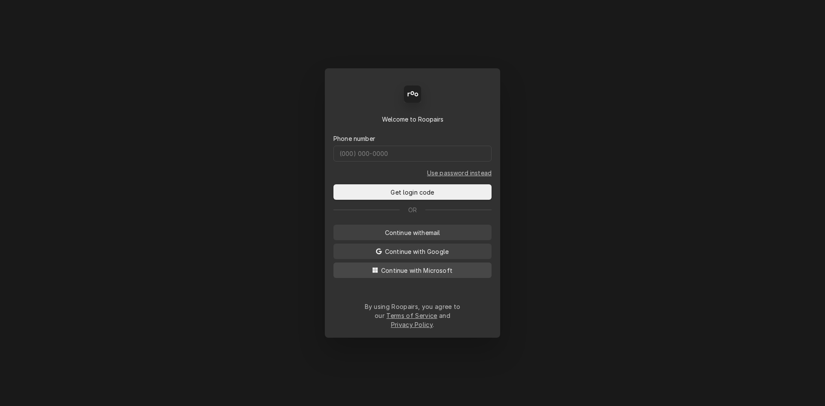  I want to click on div: Or, so click(412, 210).